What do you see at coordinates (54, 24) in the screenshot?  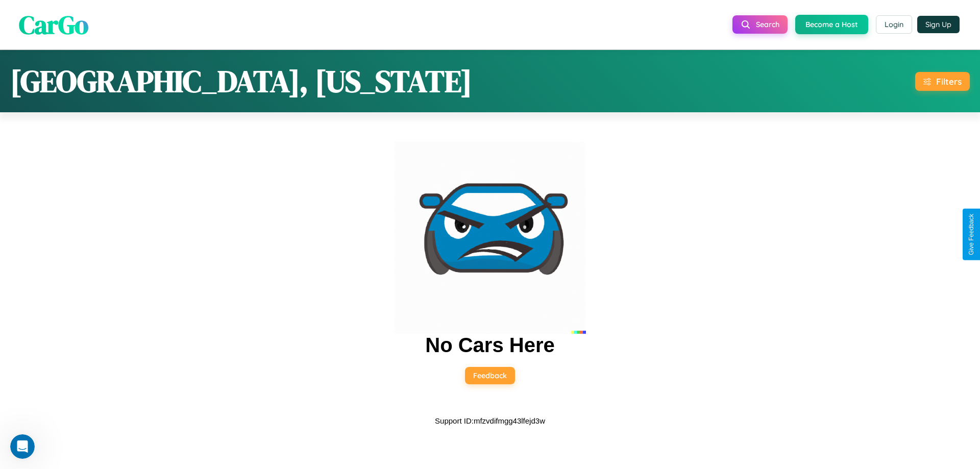 I see `span: CarGo` at bounding box center [54, 24].